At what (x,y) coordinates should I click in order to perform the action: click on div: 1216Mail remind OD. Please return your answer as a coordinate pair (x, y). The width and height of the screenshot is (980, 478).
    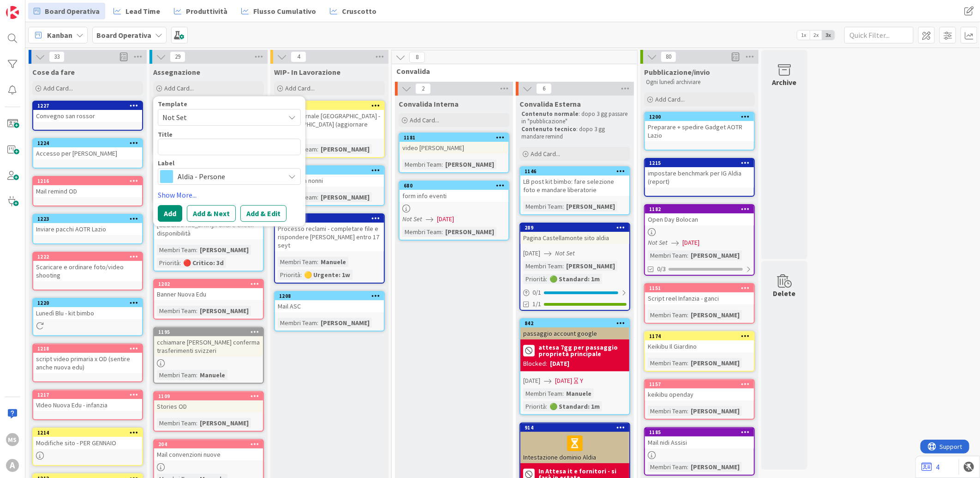
    Looking at the image, I should click on (88, 187).